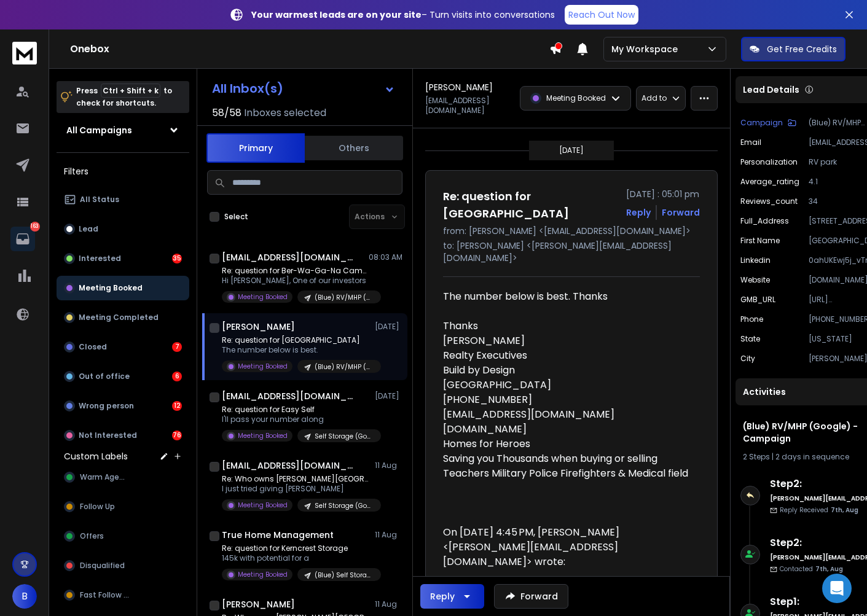 The width and height of the screenshot is (867, 616). Describe the element at coordinates (837, 589) in the screenshot. I see `div: Open Intercom Messenger` at that location.